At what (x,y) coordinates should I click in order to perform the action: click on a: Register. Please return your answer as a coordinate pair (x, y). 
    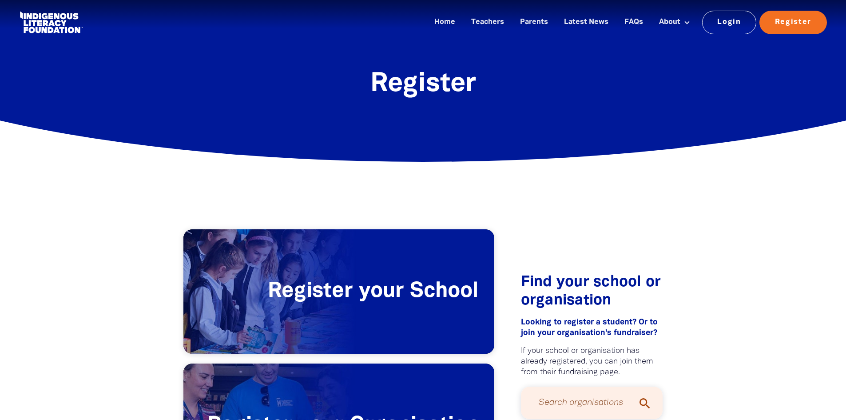
    Looking at the image, I should click on (793, 22).